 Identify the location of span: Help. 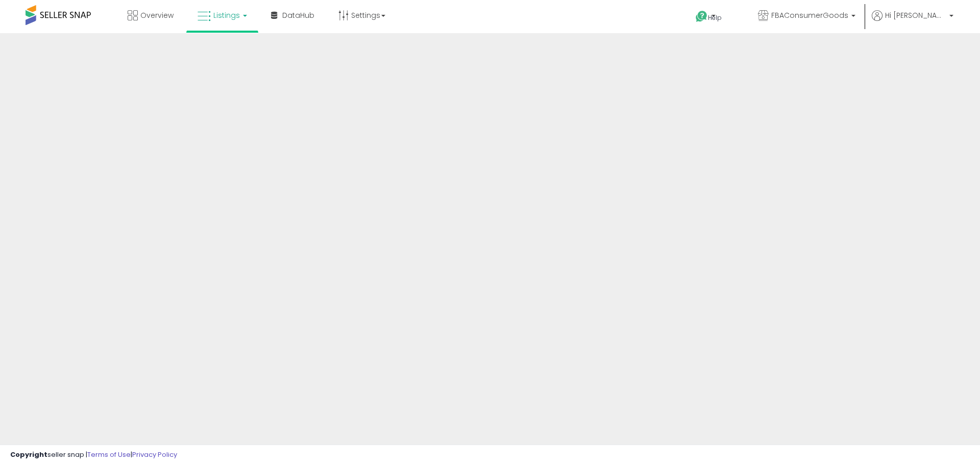
(715, 17).